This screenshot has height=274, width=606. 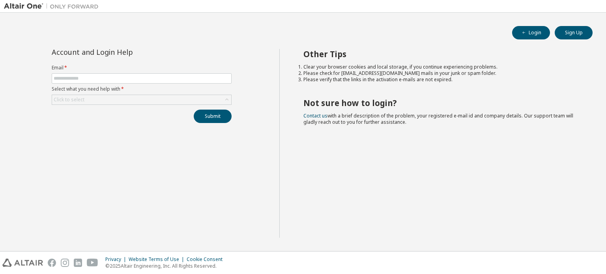 I want to click on div: Privacy, so click(x=117, y=259).